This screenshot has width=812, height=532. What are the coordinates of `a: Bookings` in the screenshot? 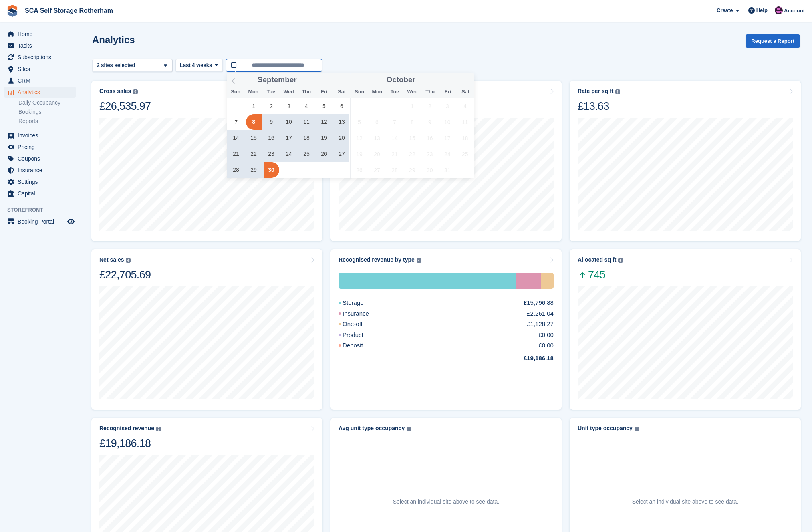 It's located at (47, 112).